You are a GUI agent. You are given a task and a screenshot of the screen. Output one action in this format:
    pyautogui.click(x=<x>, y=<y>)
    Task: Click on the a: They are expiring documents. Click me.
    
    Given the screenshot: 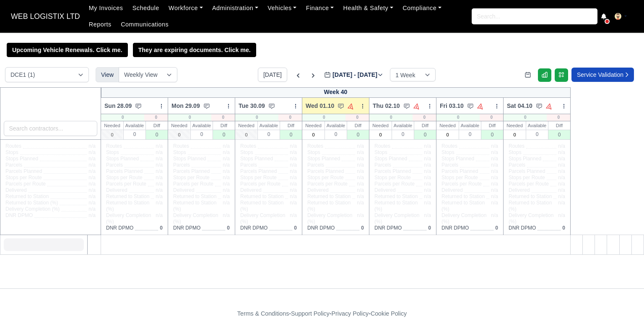 What is the action you would take?
    pyautogui.click(x=195, y=50)
    